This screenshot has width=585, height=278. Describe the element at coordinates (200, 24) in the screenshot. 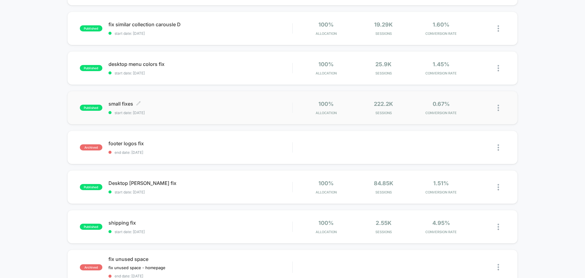

I see `span: fix similar collection carousle D` at that location.